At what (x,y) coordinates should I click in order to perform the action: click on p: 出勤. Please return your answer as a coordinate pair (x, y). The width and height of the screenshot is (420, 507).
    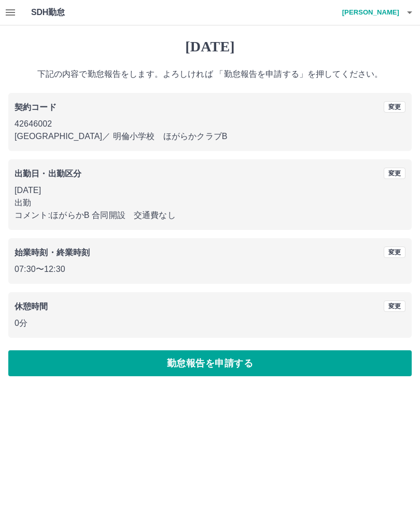
    Looking at the image, I should click on (210, 203).